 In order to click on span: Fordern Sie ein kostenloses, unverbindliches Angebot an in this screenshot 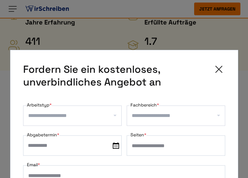, I will do `click(115, 75)`.